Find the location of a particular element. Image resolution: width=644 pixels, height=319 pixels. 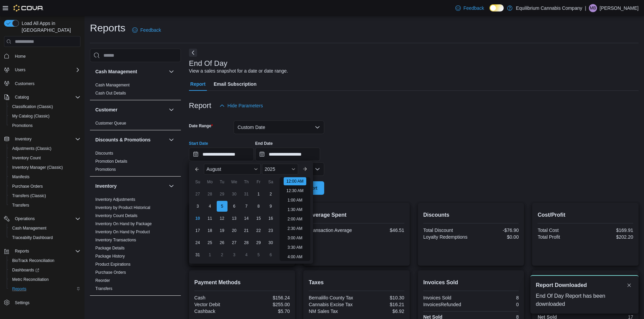

button: Purchase Orders is located at coordinates (45, 186).